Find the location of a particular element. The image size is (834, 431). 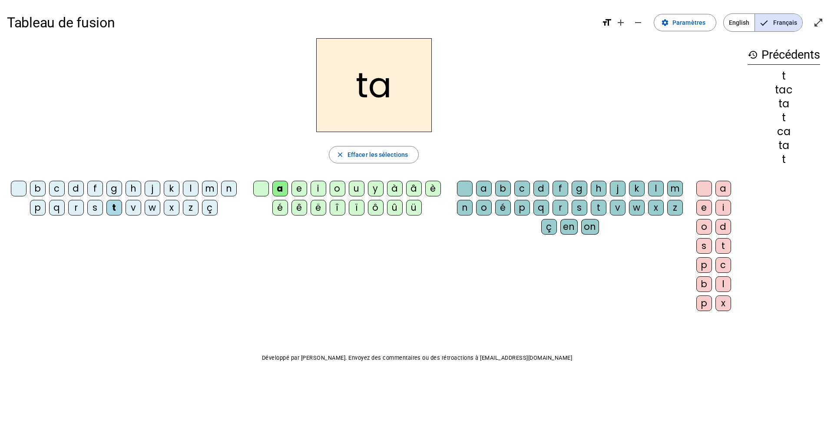

mat-icon: remove is located at coordinates (638, 23).